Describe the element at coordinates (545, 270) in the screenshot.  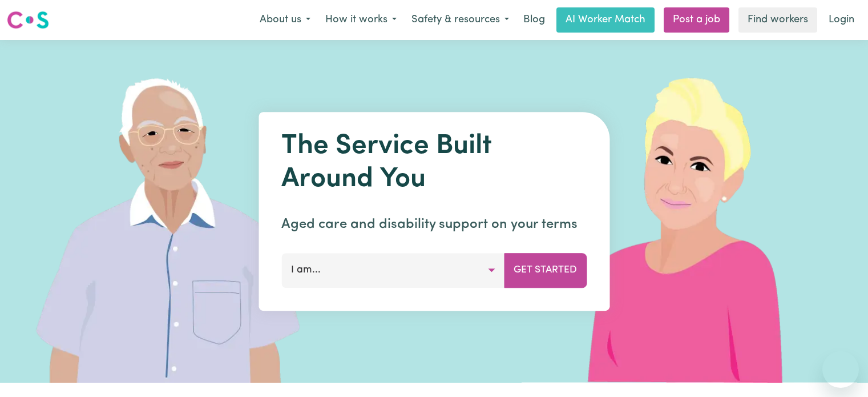
I see `button: Get Started` at that location.